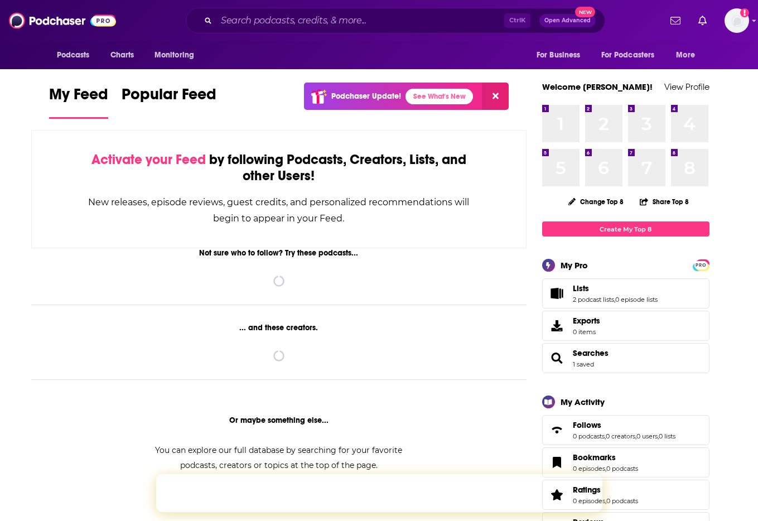 This screenshot has width=758, height=521. What do you see at coordinates (279, 210) in the screenshot?
I see `div: New releases, episode reviews, guest credits, and personalized recommendations will begin to appe...` at bounding box center [279, 210].